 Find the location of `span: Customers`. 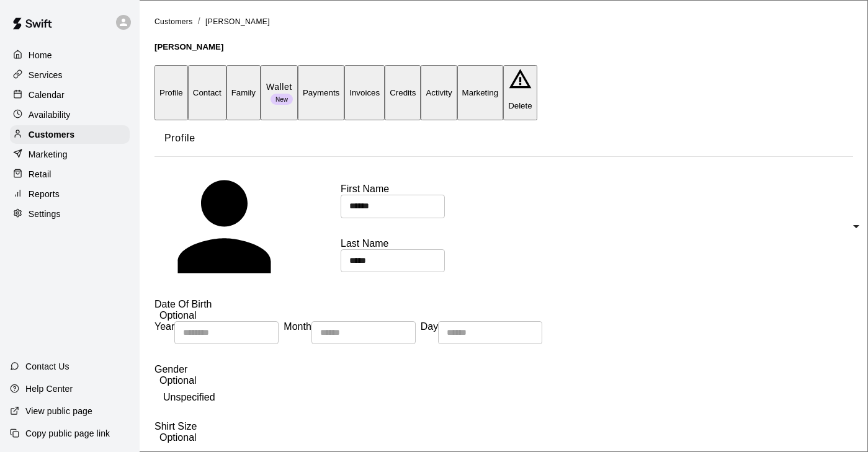

span: Customers is located at coordinates (174, 22).